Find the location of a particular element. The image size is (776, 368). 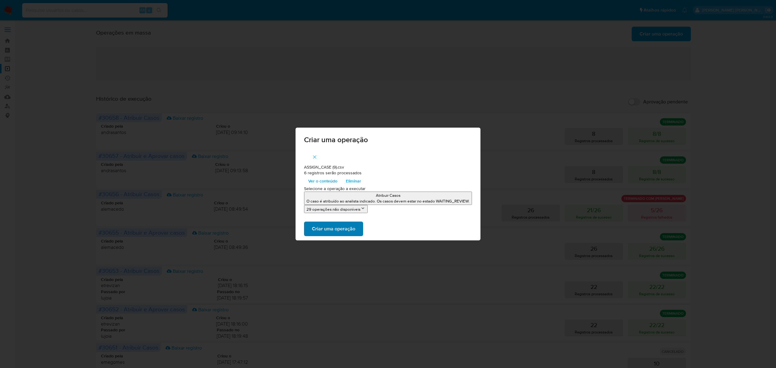

span: Eliminar is located at coordinates (354, 181).